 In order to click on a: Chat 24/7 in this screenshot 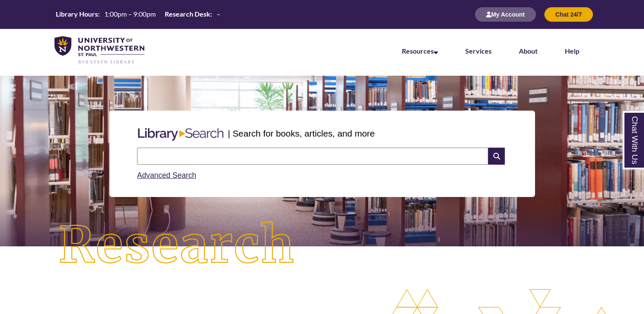, I will do `click(568, 14)`.